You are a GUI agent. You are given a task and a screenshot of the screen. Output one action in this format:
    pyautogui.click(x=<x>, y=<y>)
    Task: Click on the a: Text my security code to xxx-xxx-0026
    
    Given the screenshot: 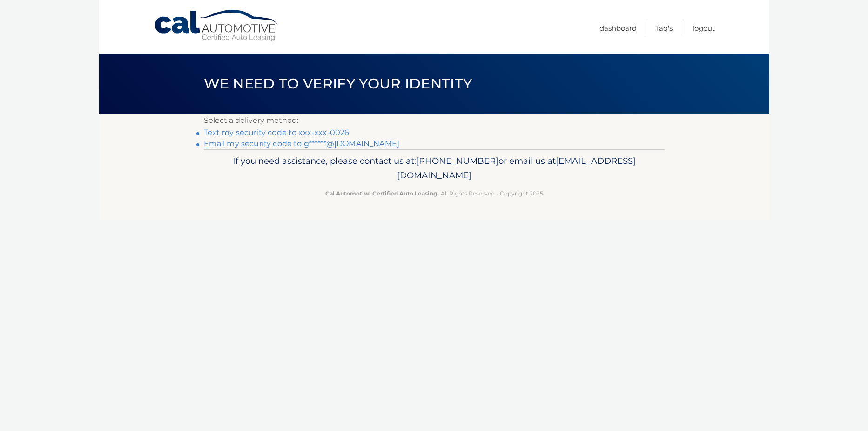 What is the action you would take?
    pyautogui.click(x=276, y=132)
    